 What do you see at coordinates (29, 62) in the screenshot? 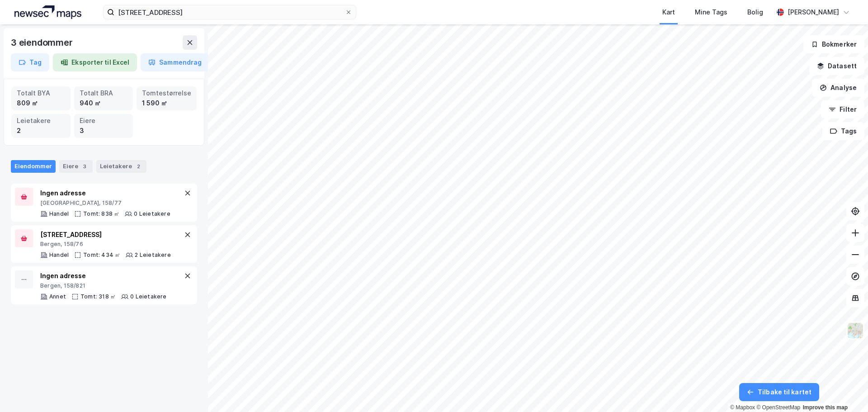
I see `button: Tag` at bounding box center [29, 62].